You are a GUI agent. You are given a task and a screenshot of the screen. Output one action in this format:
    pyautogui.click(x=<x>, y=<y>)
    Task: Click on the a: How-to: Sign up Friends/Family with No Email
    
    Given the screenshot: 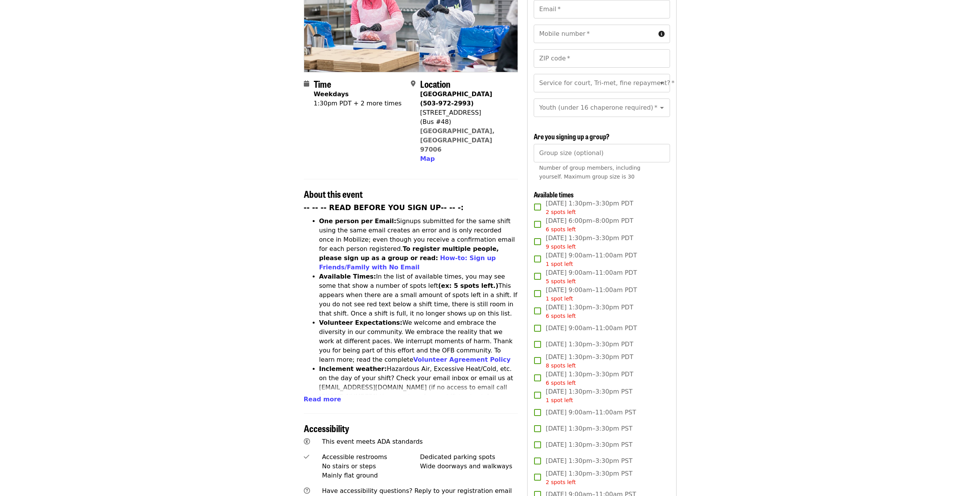 What is the action you would take?
    pyautogui.click(x=408, y=262)
    